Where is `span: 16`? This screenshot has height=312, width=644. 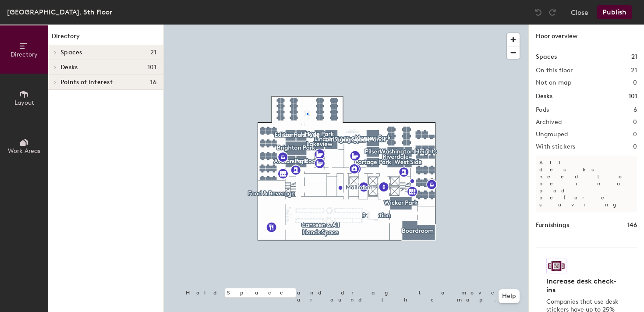 span: 16 is located at coordinates (153, 83).